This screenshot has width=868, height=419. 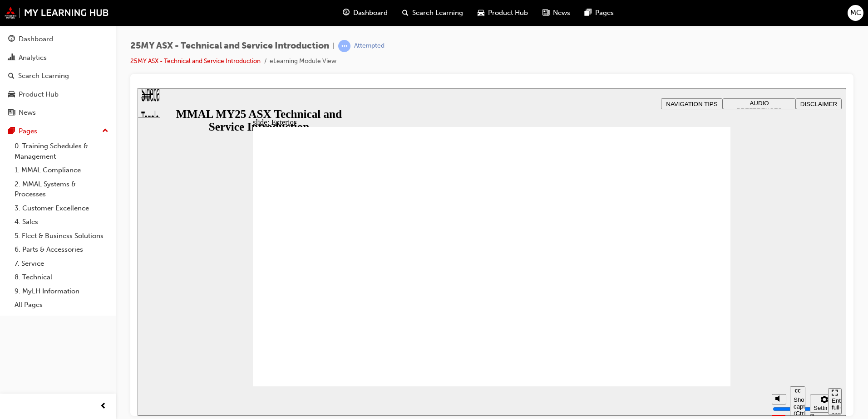 I want to click on span: Product Hub, so click(x=508, y=12).